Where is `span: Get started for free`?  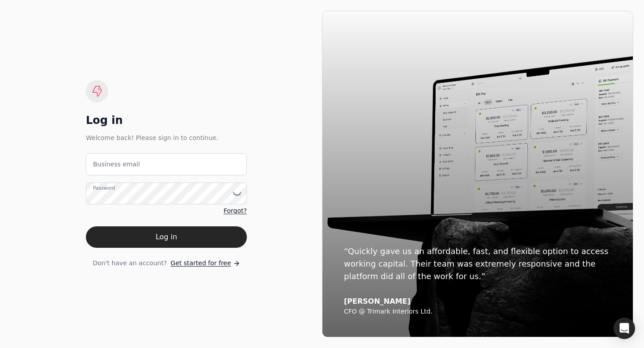 span: Get started for free is located at coordinates (200, 263).